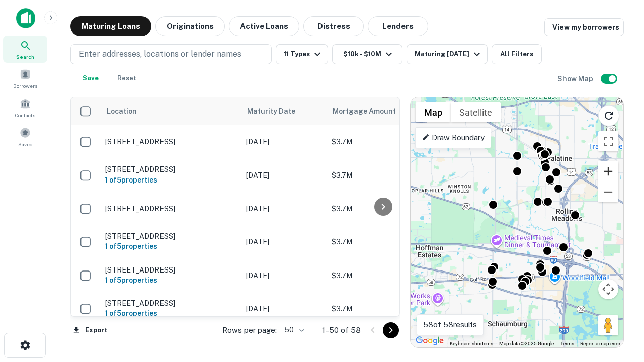 The width and height of the screenshot is (644, 362). What do you see at coordinates (284, 111) in the screenshot?
I see `th: Maturity Date` at bounding box center [284, 111].